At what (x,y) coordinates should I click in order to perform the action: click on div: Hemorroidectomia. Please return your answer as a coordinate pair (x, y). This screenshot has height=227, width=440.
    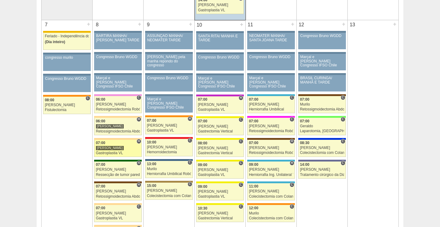
    Looking at the image, I should click on (169, 152).